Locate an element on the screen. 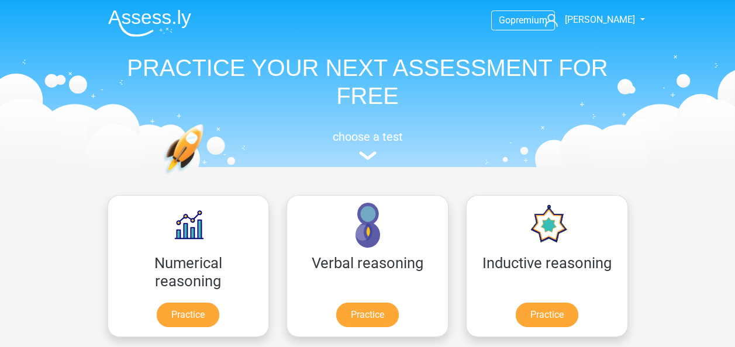  span: Go is located at coordinates (504, 20).